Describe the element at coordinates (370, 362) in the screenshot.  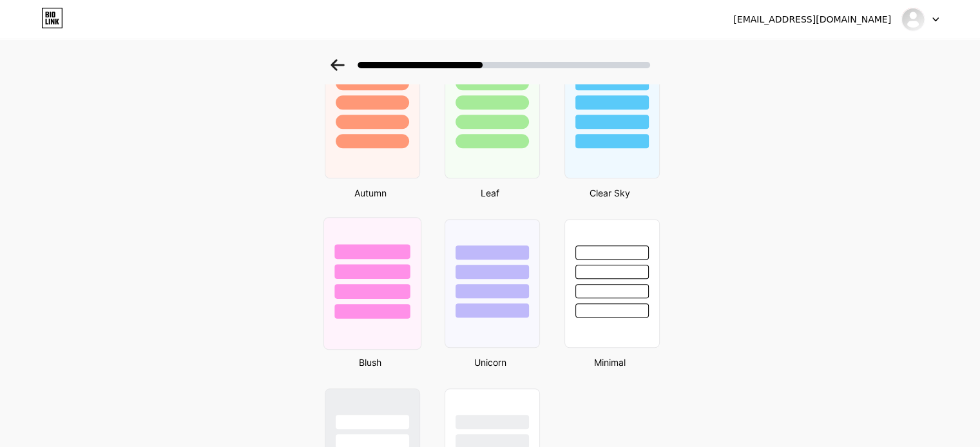
I see `div: Blush` at that location.